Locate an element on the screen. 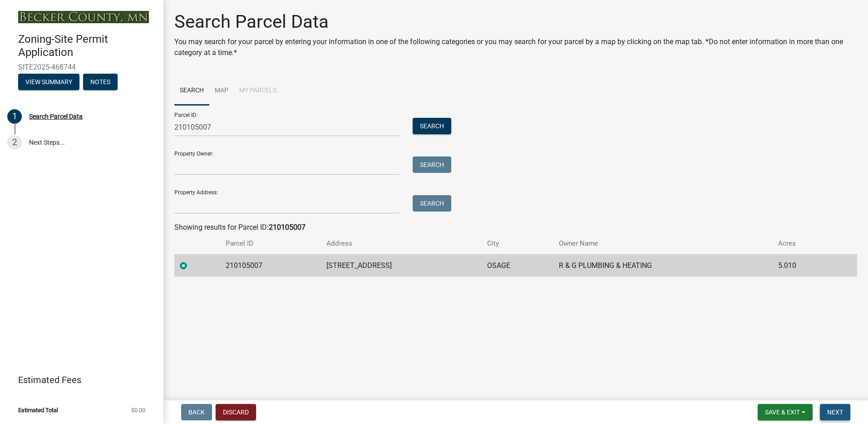 The image size is (868, 424). button: Back is located at coordinates (197, 412).